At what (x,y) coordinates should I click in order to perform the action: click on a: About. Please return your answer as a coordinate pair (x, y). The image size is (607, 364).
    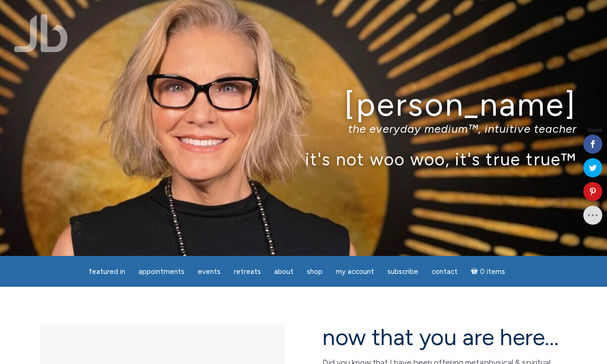
    Looking at the image, I should click on (284, 272).